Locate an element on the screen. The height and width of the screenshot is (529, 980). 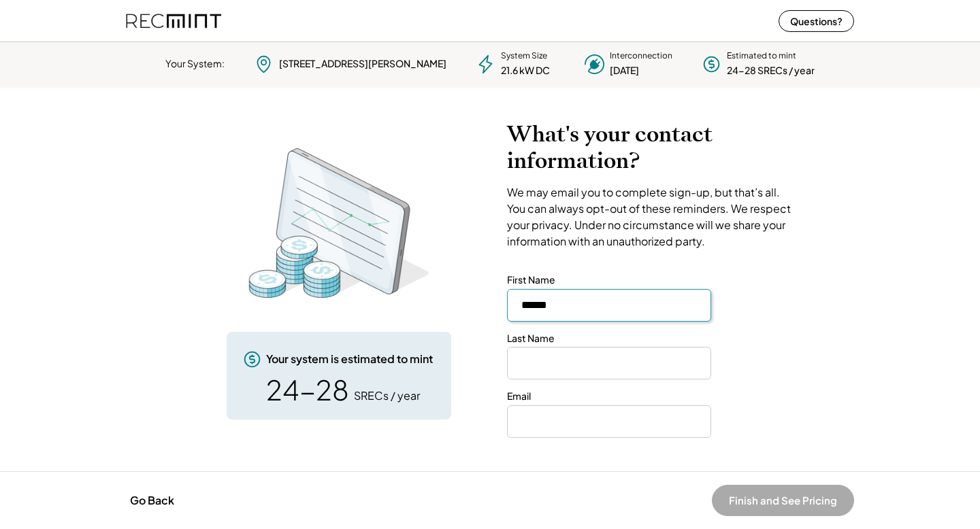
div: Email is located at coordinates (518, 396).